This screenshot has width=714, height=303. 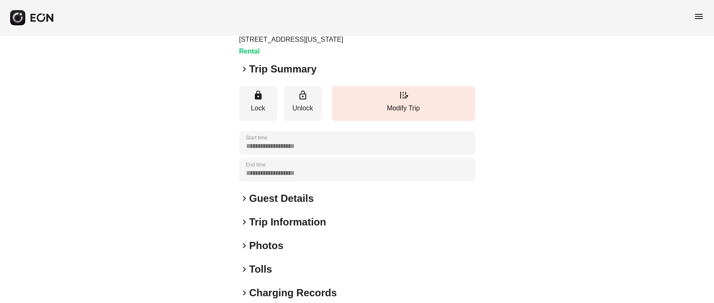 I want to click on p: Lock, so click(x=258, y=108).